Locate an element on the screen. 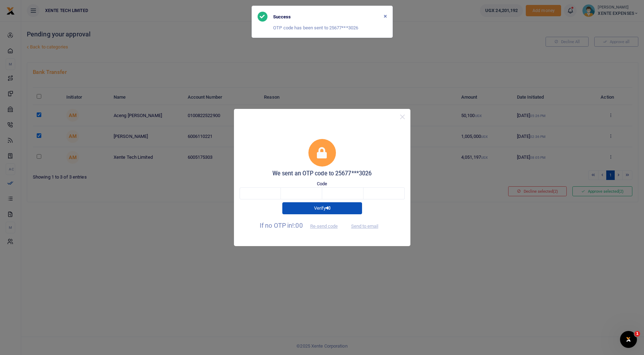  span: 1 is located at coordinates (638, 334).